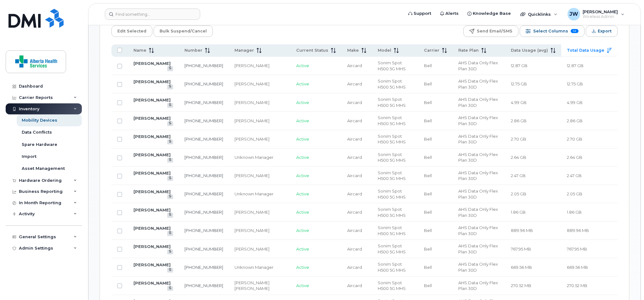  I want to click on button: Edit Selected, so click(132, 31).